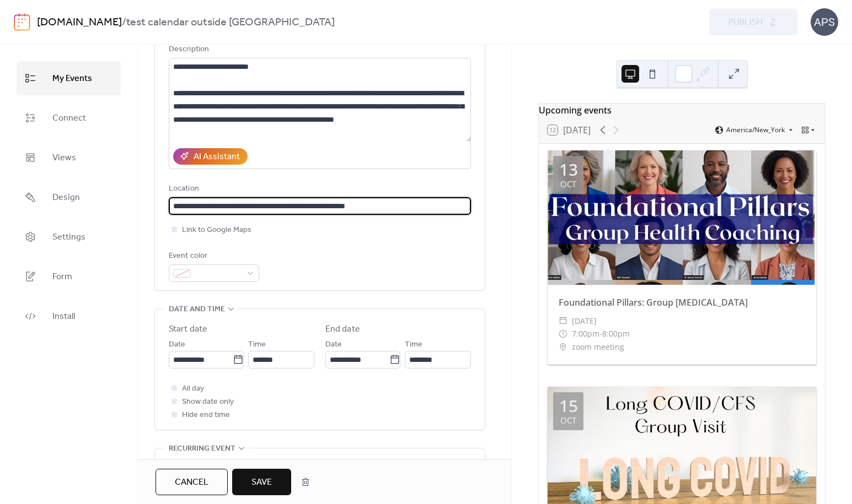 Image resolution: width=852 pixels, height=504 pixels. I want to click on span: 8:00pm, so click(616, 334).